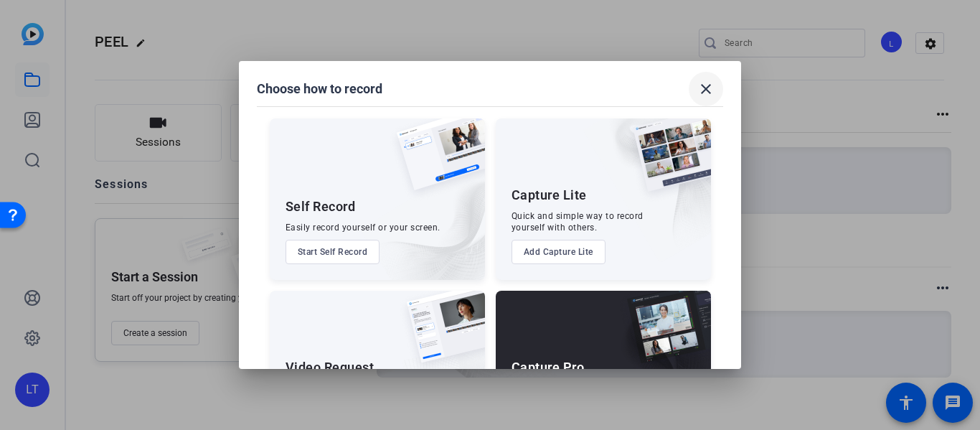 Image resolution: width=980 pixels, height=430 pixels. Describe the element at coordinates (320, 207) in the screenshot. I see `div: Self Record` at that location.